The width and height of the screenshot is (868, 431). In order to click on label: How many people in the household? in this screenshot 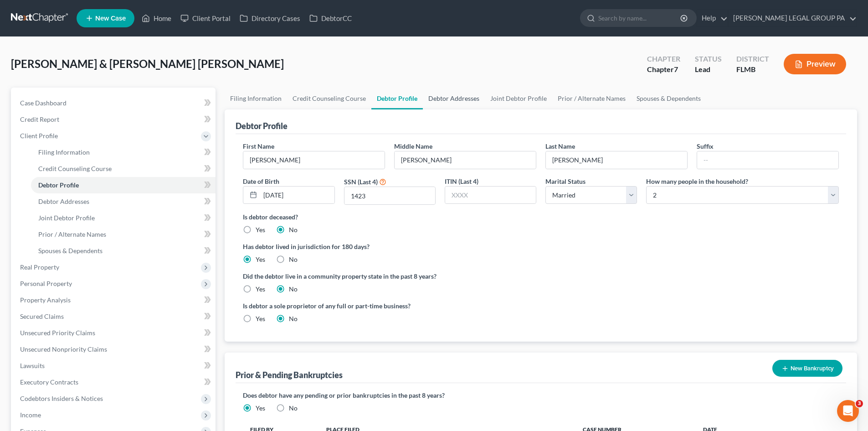, I will do `click(697, 181)`.